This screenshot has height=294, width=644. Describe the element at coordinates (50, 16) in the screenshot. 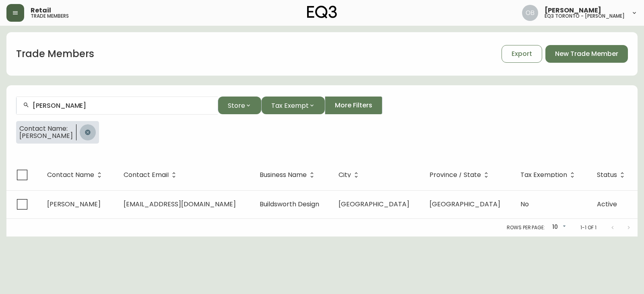

I see `h5: trade members` at that location.